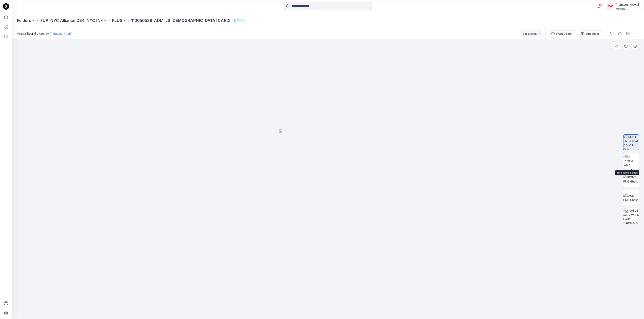  I want to click on a: *UP_NYC Alliance D34_NYC IN*, so click(71, 20).